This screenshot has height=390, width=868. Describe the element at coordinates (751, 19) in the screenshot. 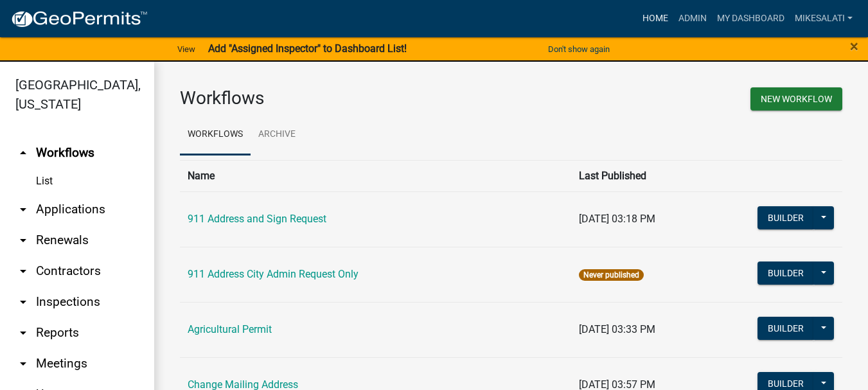

I see `a: My Dashboard` at that location.